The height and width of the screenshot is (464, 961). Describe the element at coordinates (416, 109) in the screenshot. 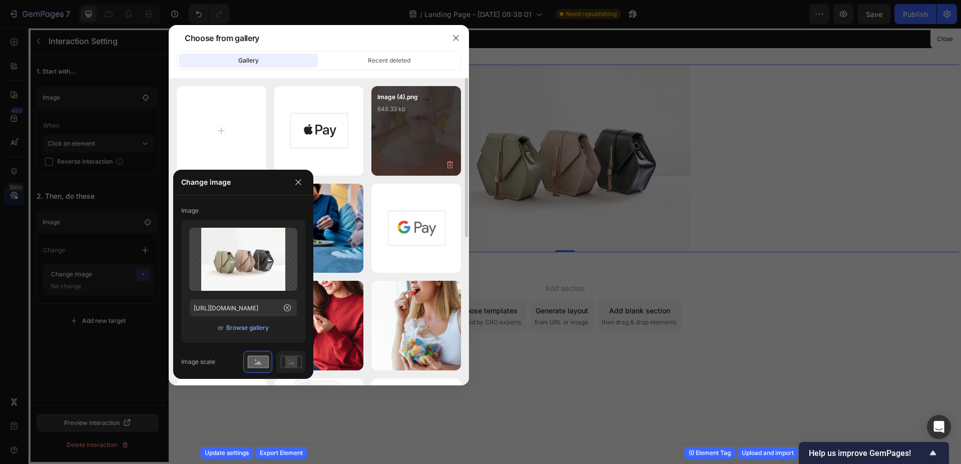

I see `p: 648.33 kb` at that location.